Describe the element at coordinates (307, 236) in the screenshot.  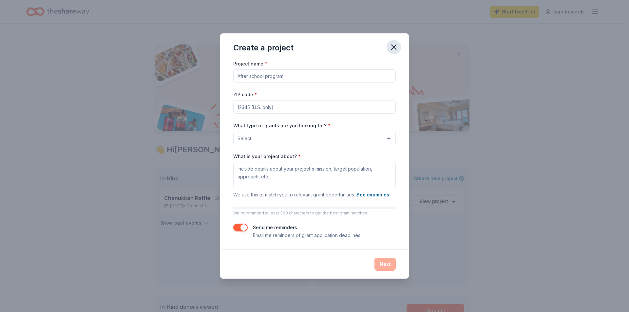
I see `p: Email me reminders of grant application deadlines` at that location.